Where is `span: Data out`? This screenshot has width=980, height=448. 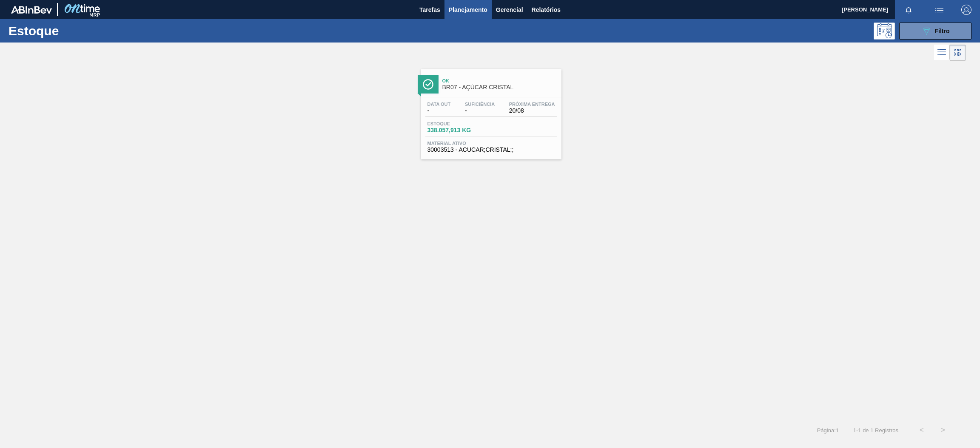 span: Data out is located at coordinates (439, 104).